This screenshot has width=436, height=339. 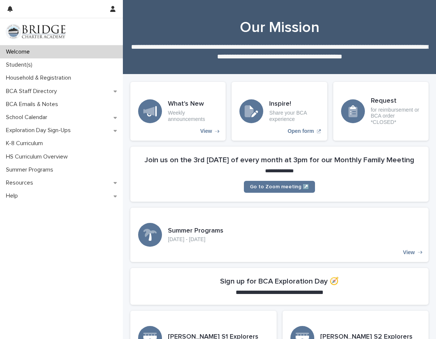 I want to click on p: BCA Staff Directory, so click(x=33, y=91).